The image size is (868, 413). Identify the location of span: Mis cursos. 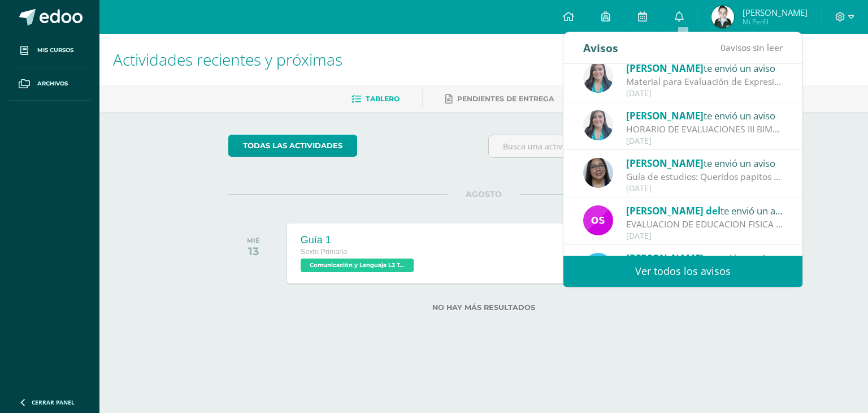
(56, 51).